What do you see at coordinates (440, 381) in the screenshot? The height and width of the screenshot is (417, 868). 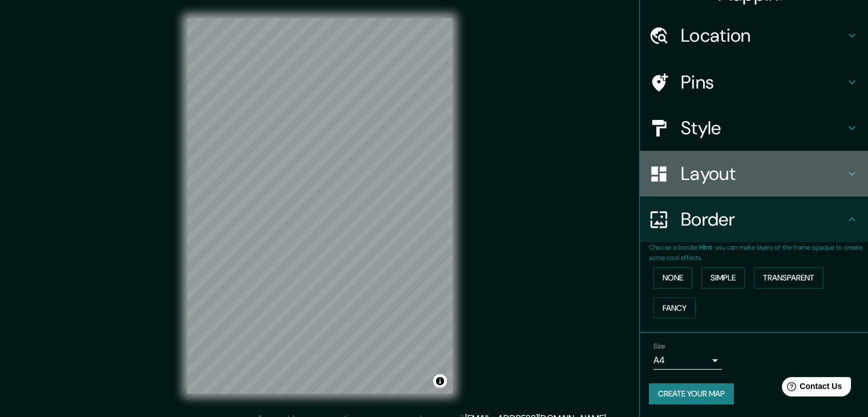 I see `button: Toggle attribution` at bounding box center [440, 381].